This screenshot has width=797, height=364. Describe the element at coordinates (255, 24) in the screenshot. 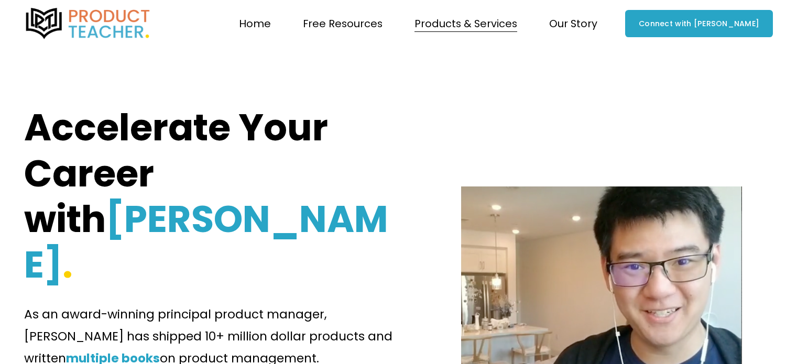

I see `a: Home` at that location.